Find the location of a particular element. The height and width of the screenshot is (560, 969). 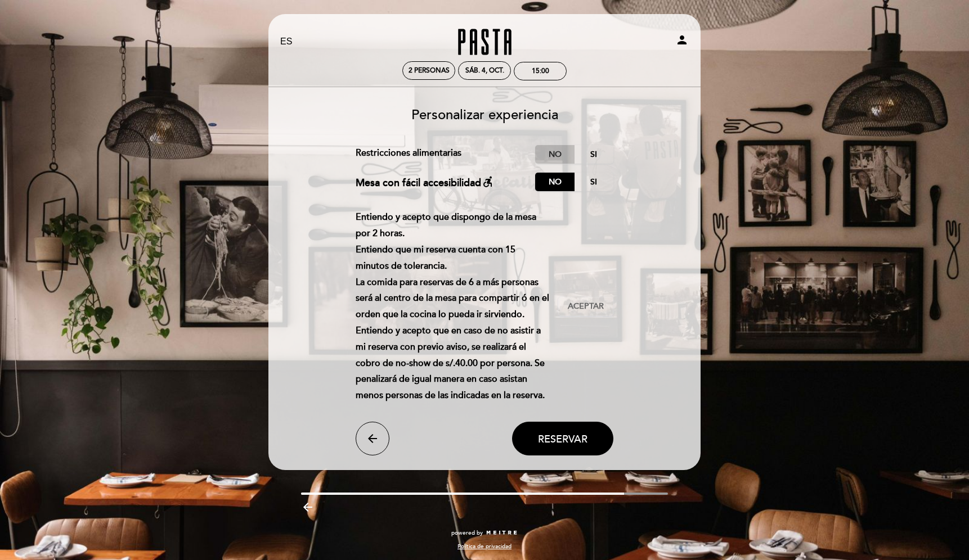

span: Personalizar experiencia is located at coordinates (484, 114).